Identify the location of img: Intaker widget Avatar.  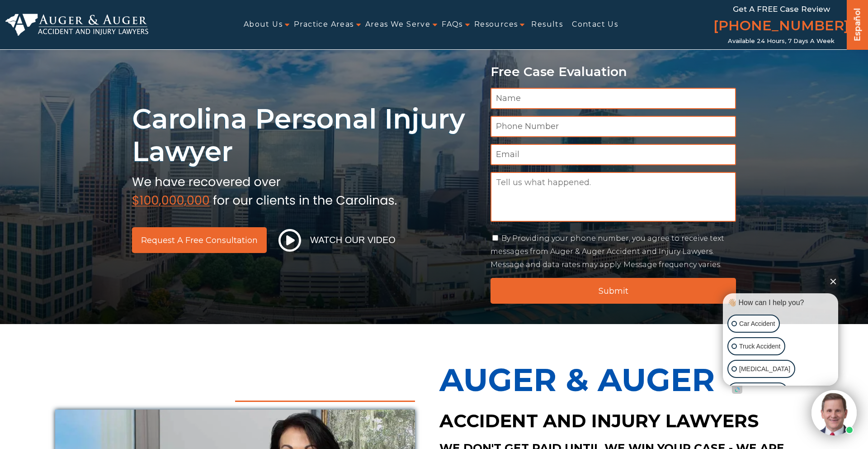
(834, 412).